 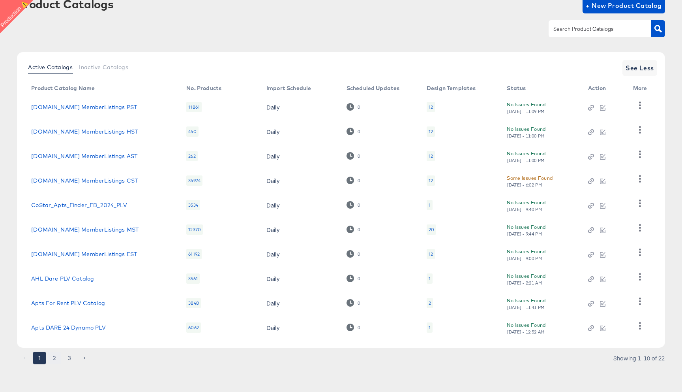 I want to click on div: Showing 1–10 of 22, so click(x=639, y=358).